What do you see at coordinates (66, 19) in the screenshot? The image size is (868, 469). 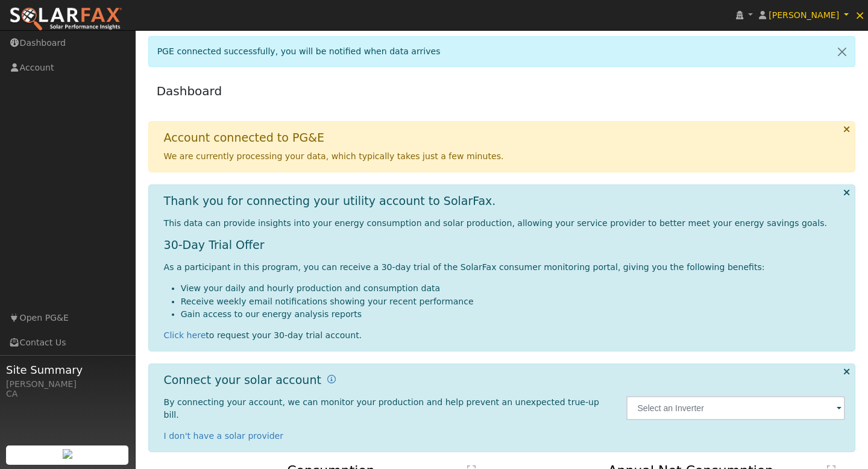 I see `img: SolarFax` at bounding box center [66, 19].